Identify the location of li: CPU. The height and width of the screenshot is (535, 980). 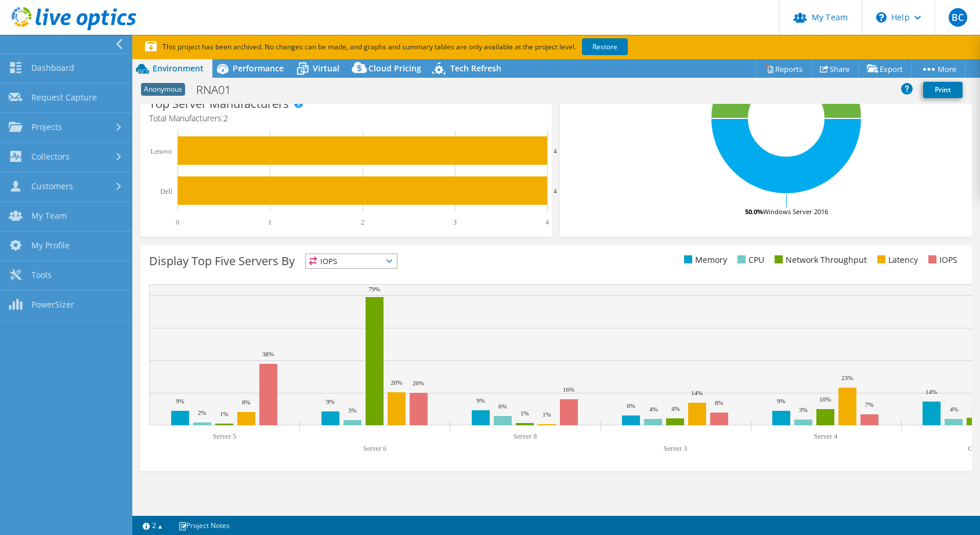
(749, 260).